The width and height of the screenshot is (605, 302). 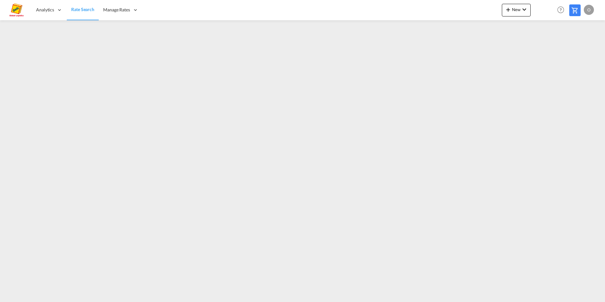 What do you see at coordinates (562, 10) in the screenshot?
I see `div: Help` at bounding box center [562, 10].